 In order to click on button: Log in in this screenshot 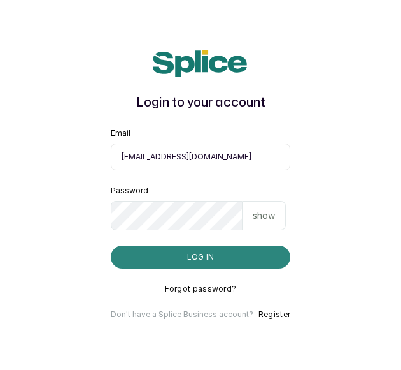, I will do `click(201, 257)`.